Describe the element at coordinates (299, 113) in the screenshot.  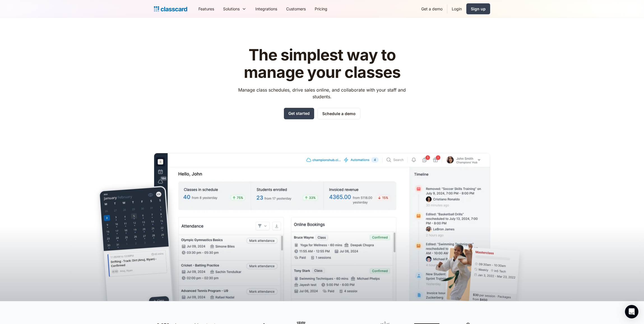
I see `a: Get started` at that location.